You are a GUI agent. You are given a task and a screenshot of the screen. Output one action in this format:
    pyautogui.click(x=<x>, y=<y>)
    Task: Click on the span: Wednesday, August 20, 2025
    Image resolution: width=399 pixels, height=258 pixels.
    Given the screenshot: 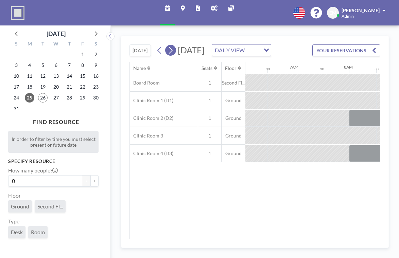 What is the action you would take?
    pyautogui.click(x=56, y=87)
    